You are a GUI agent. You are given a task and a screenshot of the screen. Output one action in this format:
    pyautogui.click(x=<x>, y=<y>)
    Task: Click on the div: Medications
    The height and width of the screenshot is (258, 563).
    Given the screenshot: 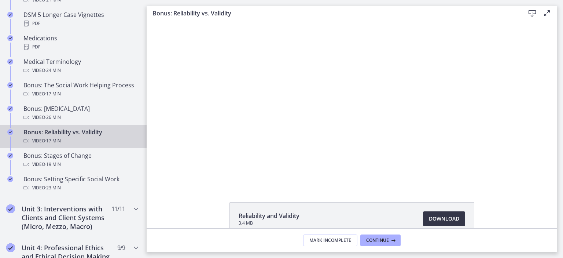 What is the action you would take?
    pyautogui.click(x=81, y=42)
    